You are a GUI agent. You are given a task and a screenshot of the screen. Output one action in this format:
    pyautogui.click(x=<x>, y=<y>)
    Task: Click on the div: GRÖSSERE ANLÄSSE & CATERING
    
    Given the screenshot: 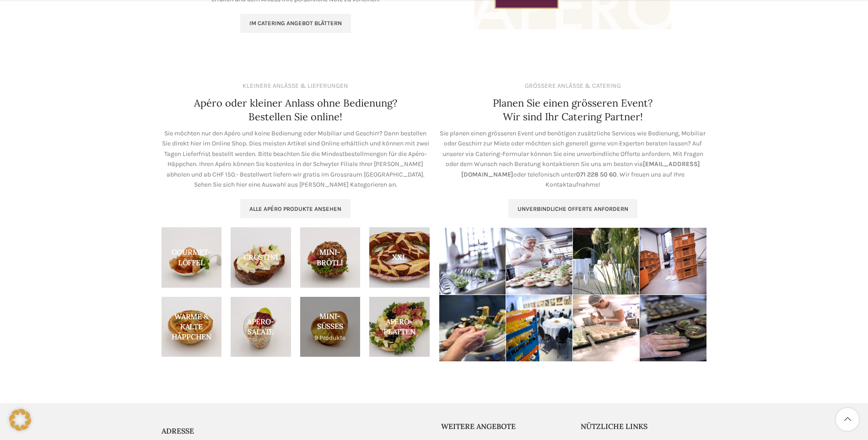 What is the action you would take?
    pyautogui.click(x=573, y=86)
    